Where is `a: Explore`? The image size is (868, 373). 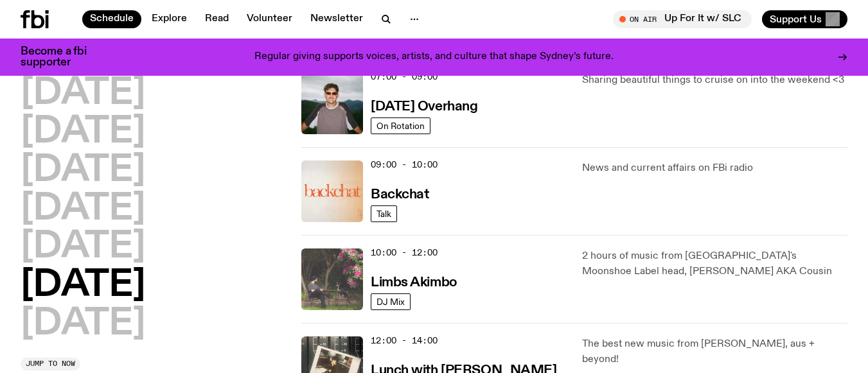
a: Explore is located at coordinates (169, 20).